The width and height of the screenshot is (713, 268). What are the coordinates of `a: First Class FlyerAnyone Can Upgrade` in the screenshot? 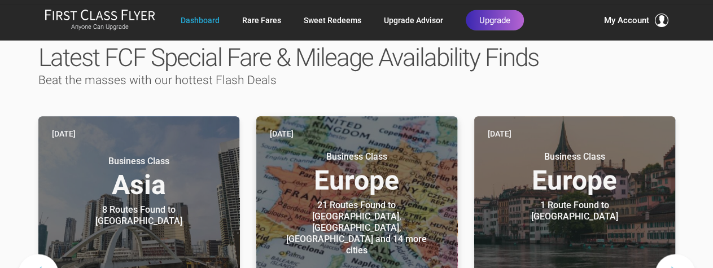 It's located at (100, 20).